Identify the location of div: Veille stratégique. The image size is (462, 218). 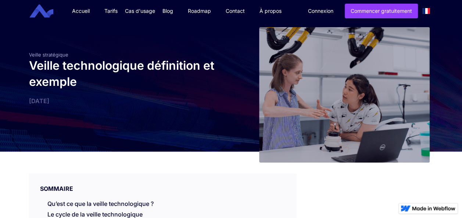
(128, 55).